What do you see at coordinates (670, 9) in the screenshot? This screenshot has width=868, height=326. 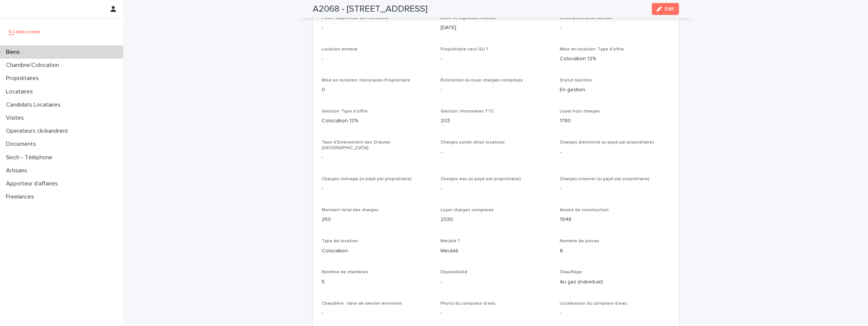 I see `span: Edit` at bounding box center [670, 9].